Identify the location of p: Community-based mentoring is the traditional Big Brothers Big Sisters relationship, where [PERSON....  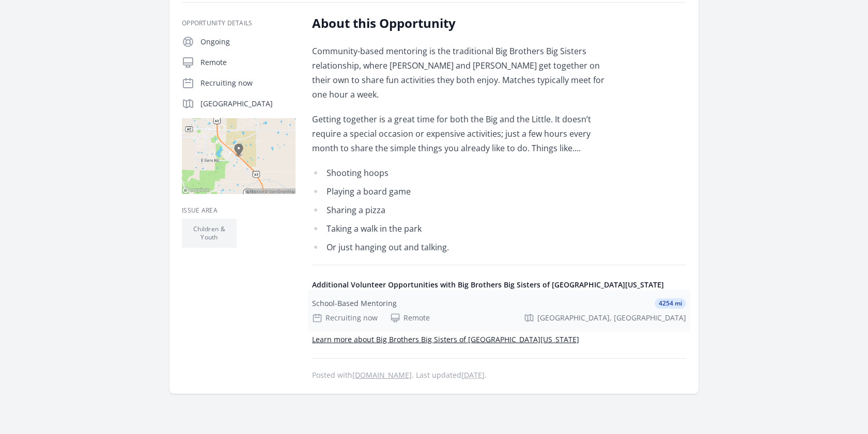
(463, 73).